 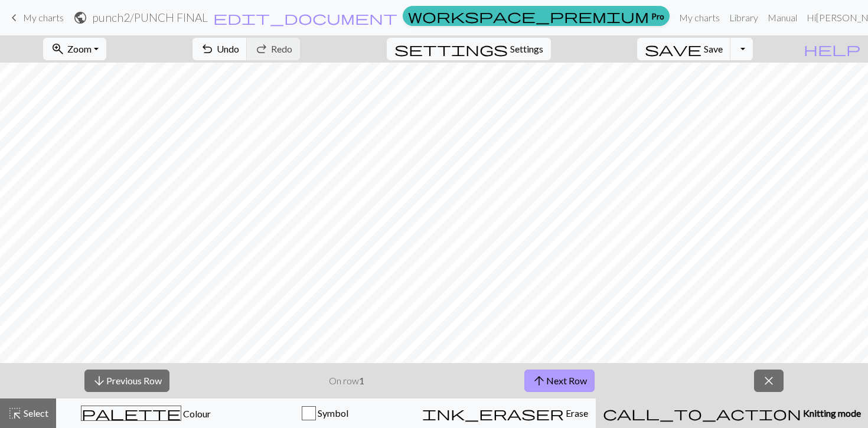 What do you see at coordinates (146, 413) in the screenshot?
I see `button: Colour` at bounding box center [146, 413].